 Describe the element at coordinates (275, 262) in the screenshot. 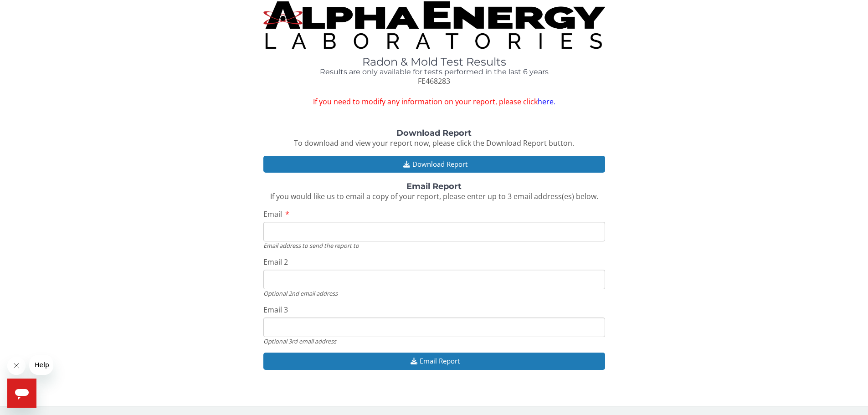

I see `span: Email 2` at that location.